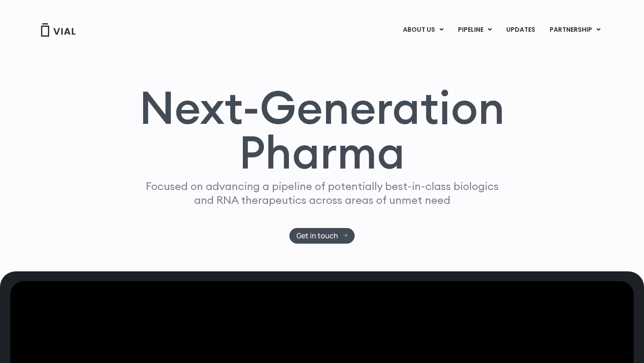 Image resolution: width=644 pixels, height=363 pixels. Describe the element at coordinates (58, 30) in the screenshot. I see `img: Vial Logo` at that location.